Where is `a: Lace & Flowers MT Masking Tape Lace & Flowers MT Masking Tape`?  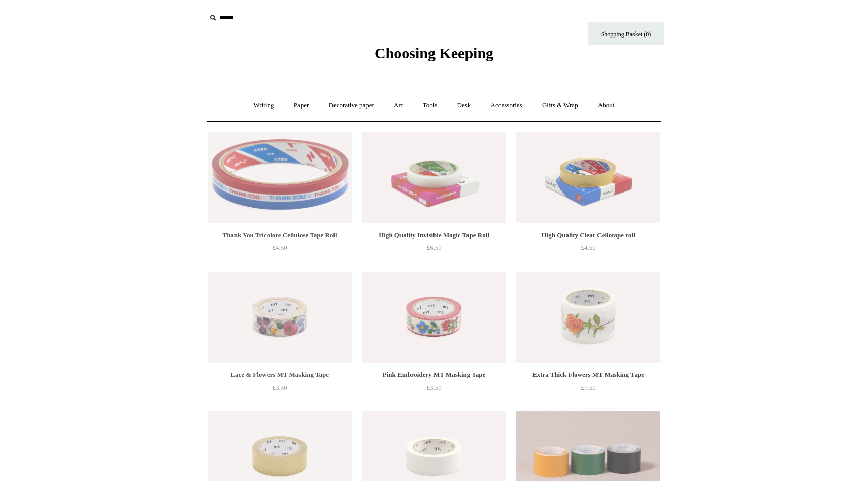
a: Lace & Flowers MT Masking Tape Lace & Flowers MT Masking Tape is located at coordinates (279, 318).